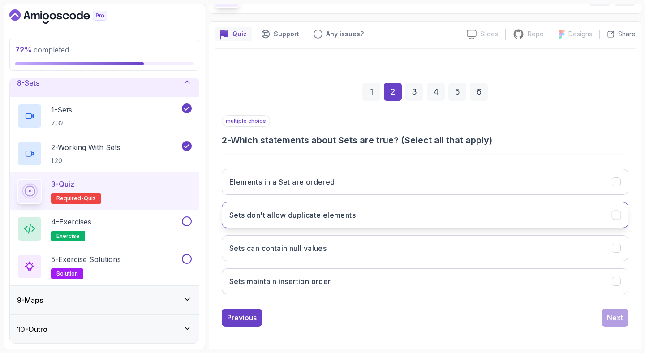  Describe the element at coordinates (42, 50) in the screenshot. I see `span: completed` at that location.